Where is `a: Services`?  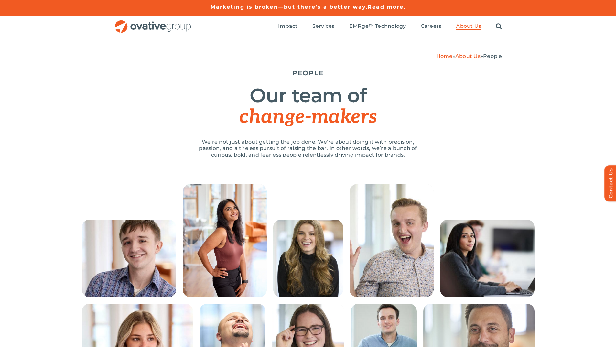
a: Services is located at coordinates (323, 27).